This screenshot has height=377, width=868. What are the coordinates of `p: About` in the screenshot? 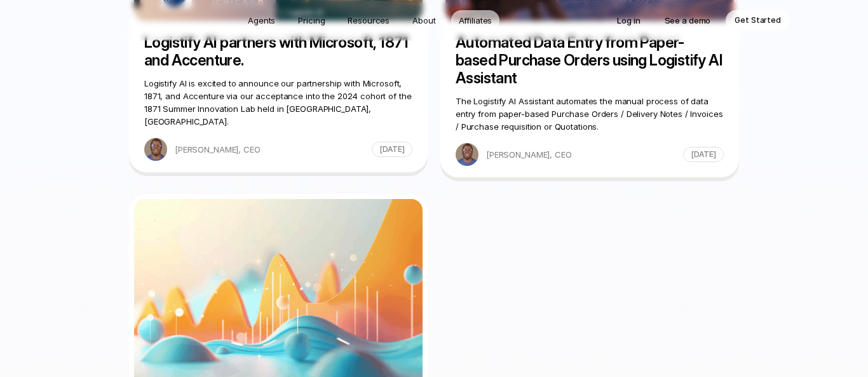 It's located at (424, 20).